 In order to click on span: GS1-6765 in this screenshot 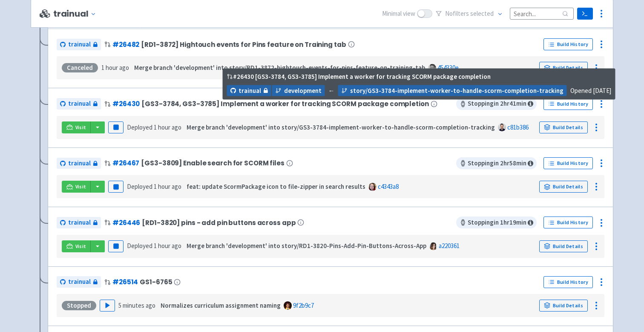, I will do `click(156, 281)`.